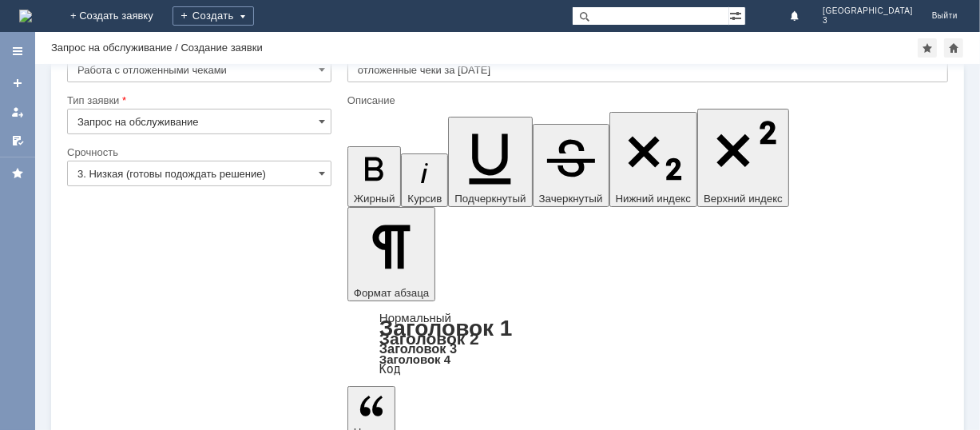 This screenshot has height=430, width=980. Describe the element at coordinates (415, 317) in the screenshot. I see `a: Нормальный` at that location.